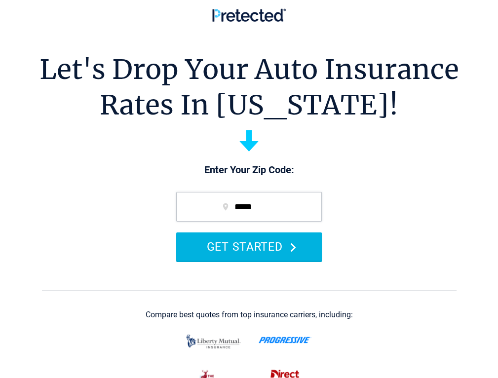  What do you see at coordinates (249, 170) in the screenshot?
I see `p: Enter Your Zip Code:` at bounding box center [249, 170].